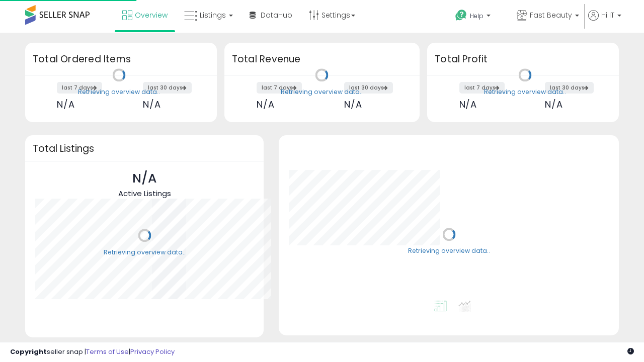  What do you see at coordinates (153, 352) in the screenshot?
I see `a: Privacy Policy` at bounding box center [153, 352].